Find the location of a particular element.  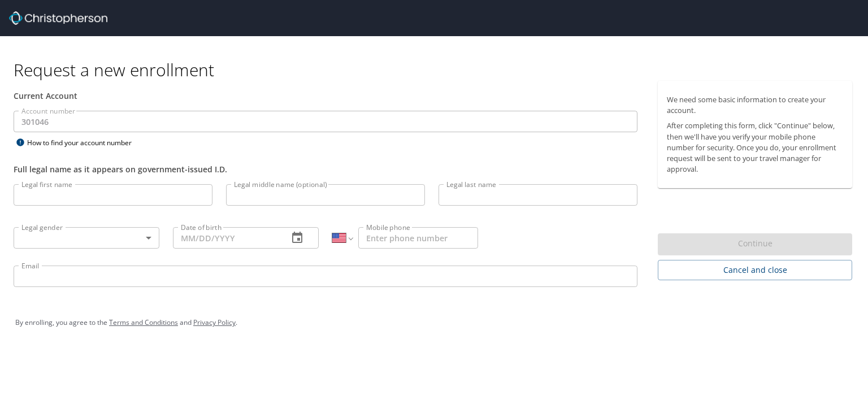

a: Terms and Conditions is located at coordinates (143, 322).